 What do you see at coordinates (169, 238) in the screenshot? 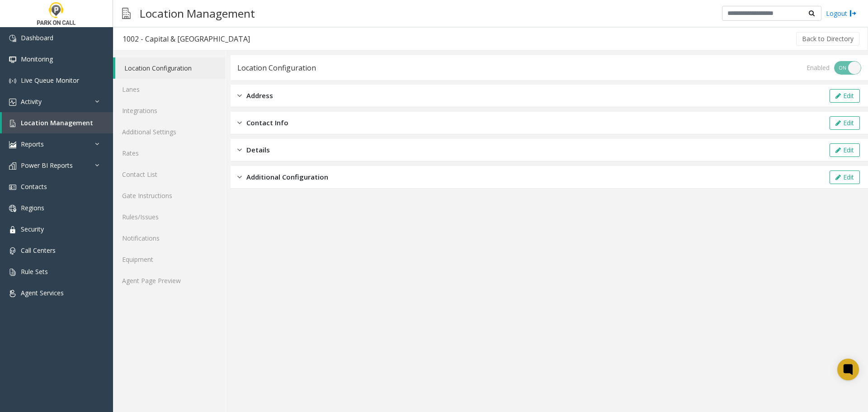
I see `a: Notifications` at bounding box center [169, 238].